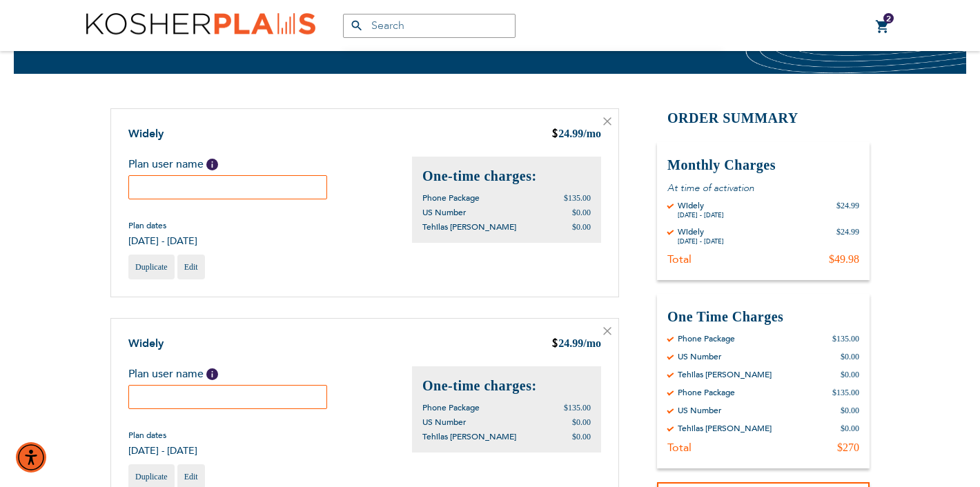  I want to click on a: Duplicate, so click(151, 267).